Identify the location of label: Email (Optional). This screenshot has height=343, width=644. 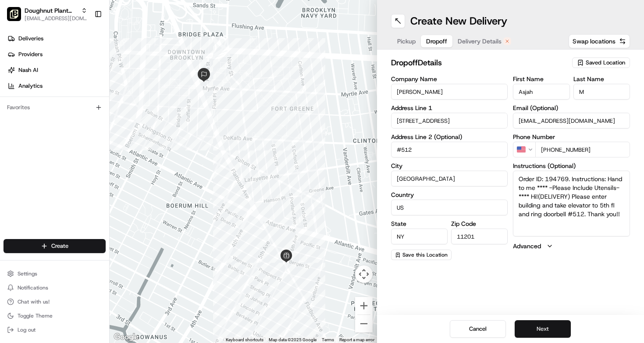
(572, 108).